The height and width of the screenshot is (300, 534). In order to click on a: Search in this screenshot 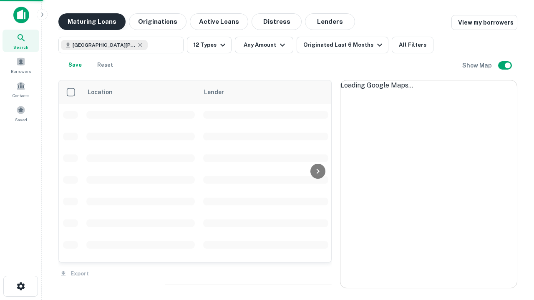, I will do `click(21, 41)`.